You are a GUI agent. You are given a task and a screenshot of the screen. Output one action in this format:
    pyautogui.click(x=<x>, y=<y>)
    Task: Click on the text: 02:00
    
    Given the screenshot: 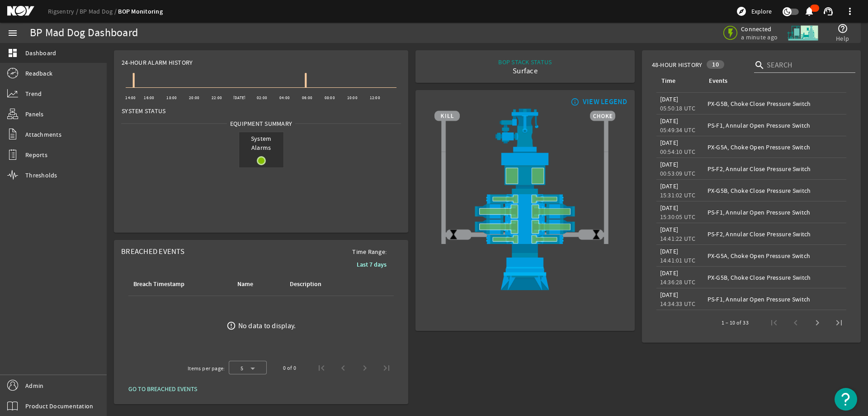 What is the action you would take?
    pyautogui.click(x=262, y=98)
    